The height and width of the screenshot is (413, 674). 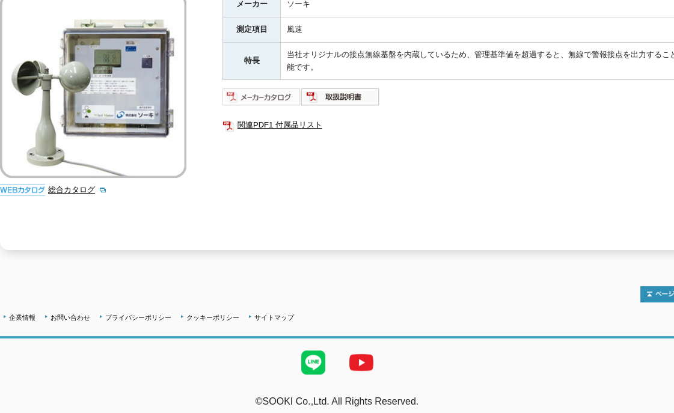 I want to click on a: サイトマップ, so click(x=274, y=318).